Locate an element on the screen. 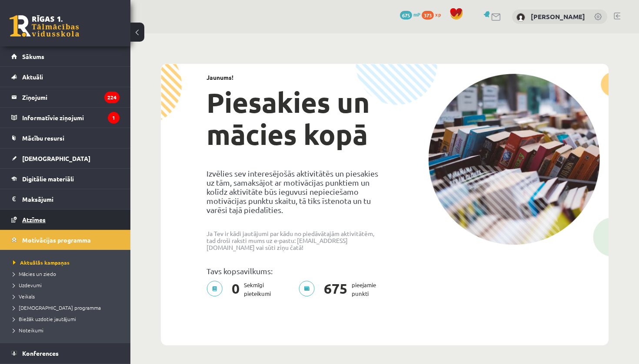 This screenshot has height=364, width=639. a: Biežāk uzdotie jautājumi is located at coordinates (67, 319).